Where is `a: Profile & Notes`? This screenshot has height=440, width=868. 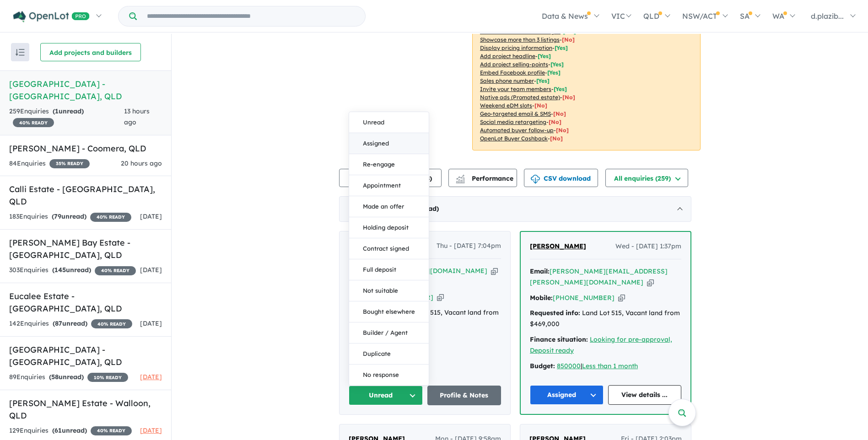
a: Profile & Notes is located at coordinates (464, 396).